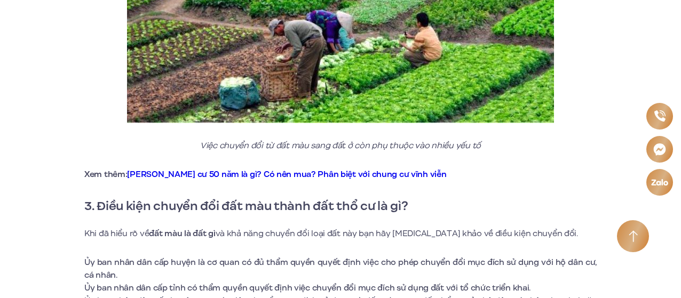  Describe the element at coordinates (659, 182) in the screenshot. I see `img: Zalo icon` at that location.